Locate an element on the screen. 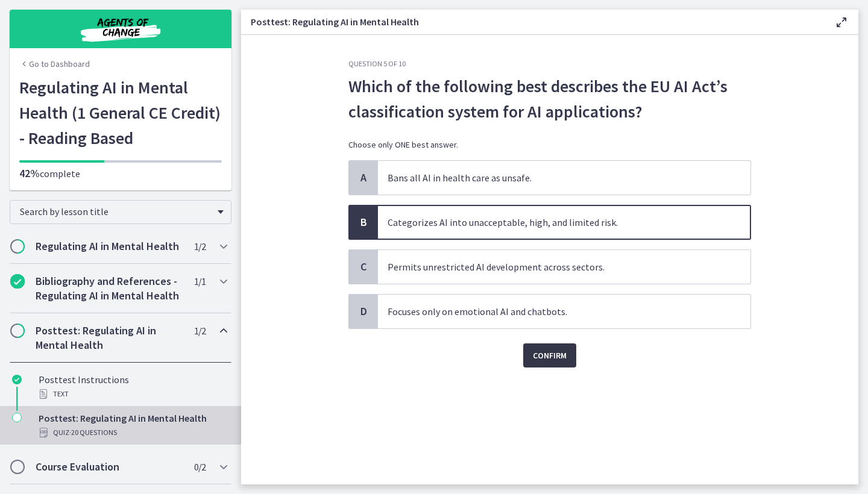  span: 42% is located at coordinates (30, 173).